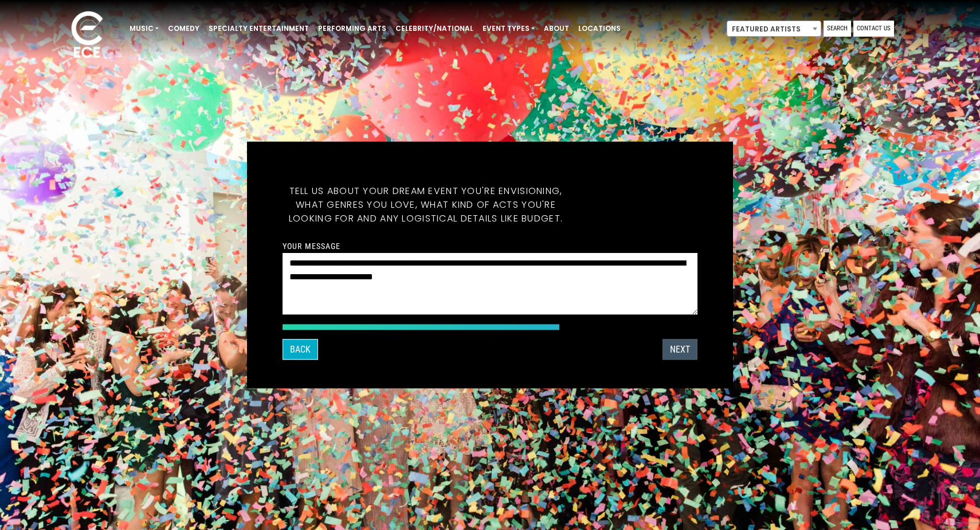 Image resolution: width=980 pixels, height=530 pixels. Describe the element at coordinates (600, 29) in the screenshot. I see `a: Locations` at that location.